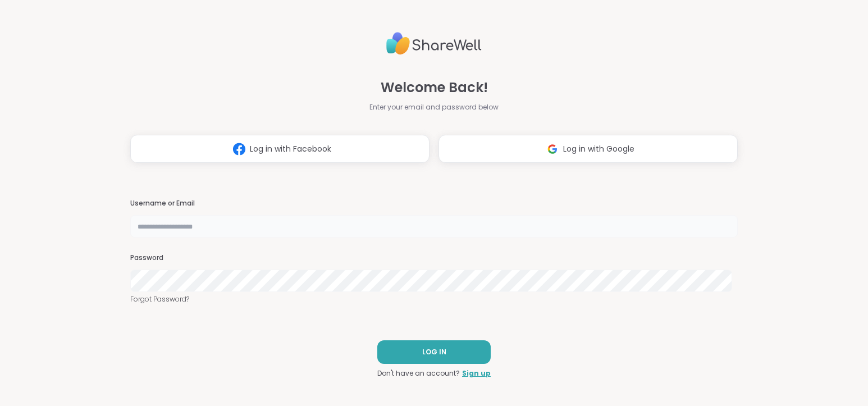  I want to click on img: ShareWell Logo, so click(434, 43).